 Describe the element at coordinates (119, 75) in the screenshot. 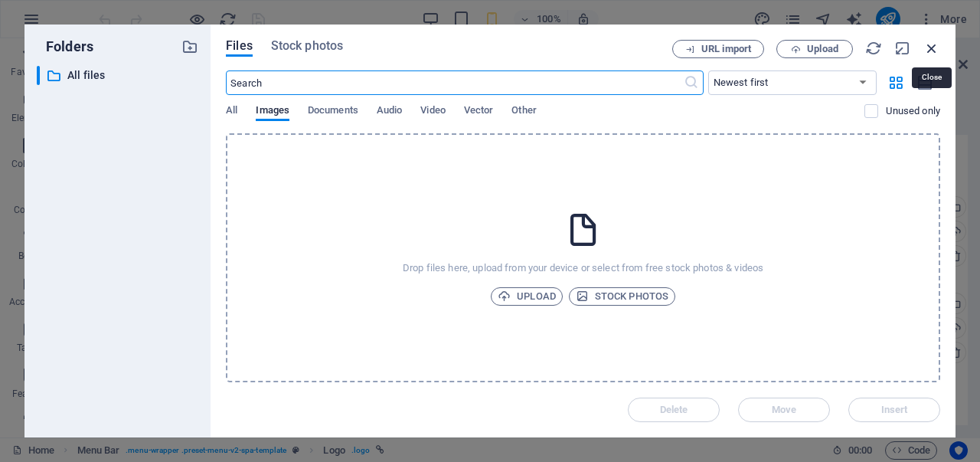

I see `p: All files` at that location.